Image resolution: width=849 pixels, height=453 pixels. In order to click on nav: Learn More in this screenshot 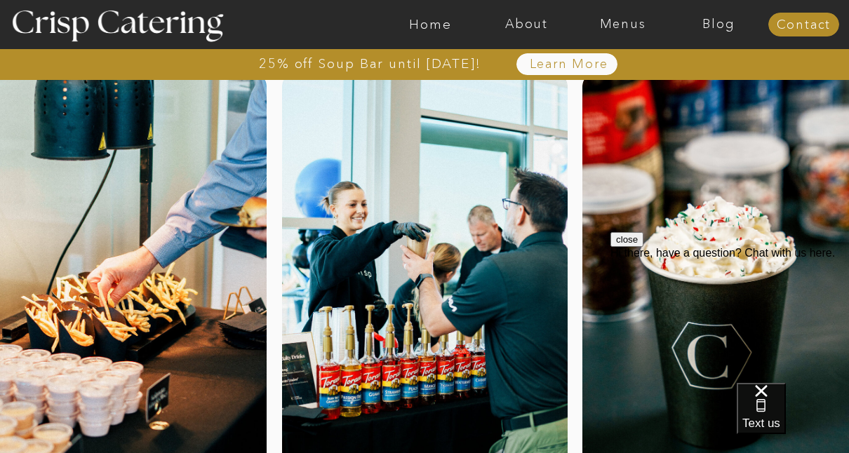, I will do `click(568, 65)`.